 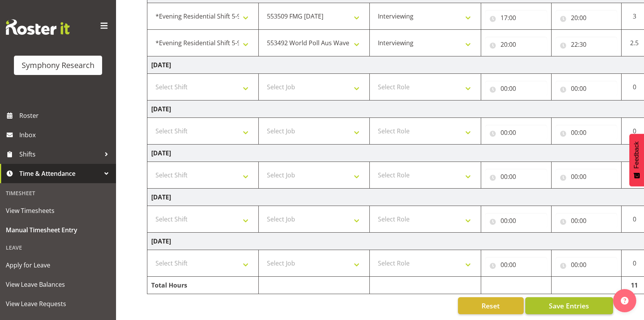 What do you see at coordinates (58, 285) in the screenshot?
I see `a: View Leave Balances` at bounding box center [58, 285].